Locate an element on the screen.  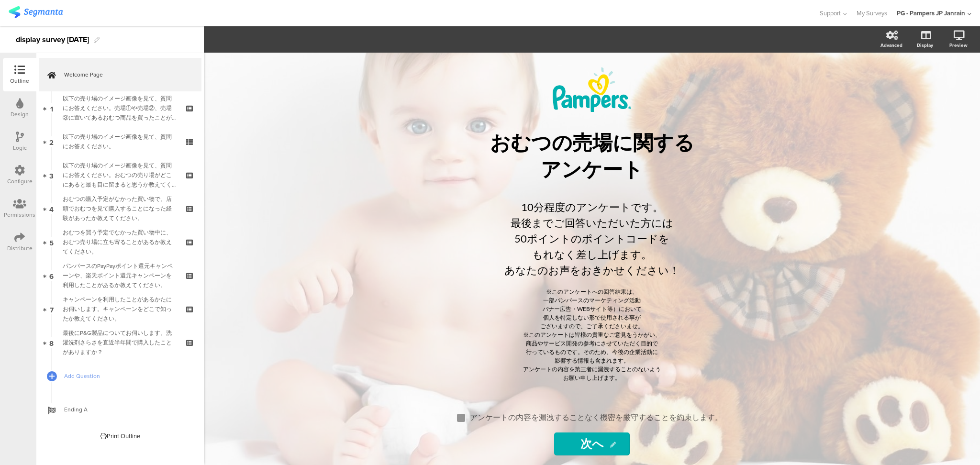
span: 4 is located at coordinates (51, 209).